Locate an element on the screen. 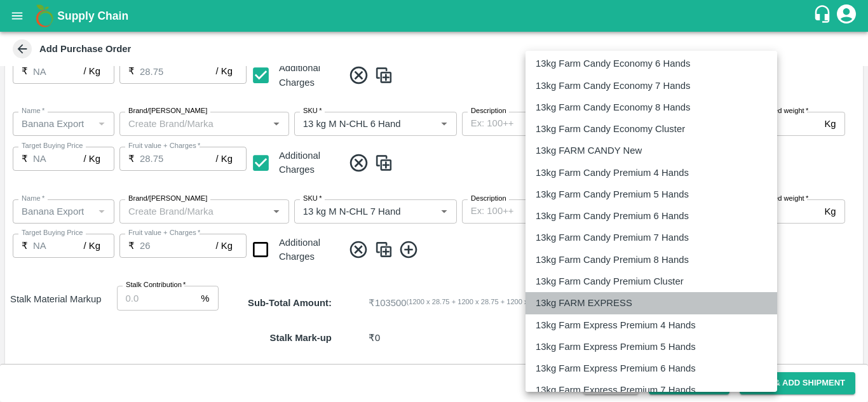  p: 13kg Farm Candy Economy 7 Hands is located at coordinates (612, 86).